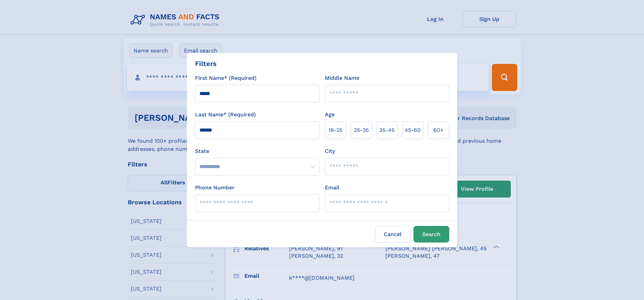 Image resolution: width=644 pixels, height=300 pixels. I want to click on button: Search, so click(431, 234).